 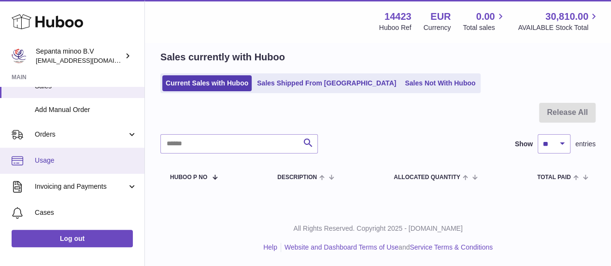 What do you see at coordinates (72, 239) in the screenshot?
I see `a: Log out` at bounding box center [72, 239].